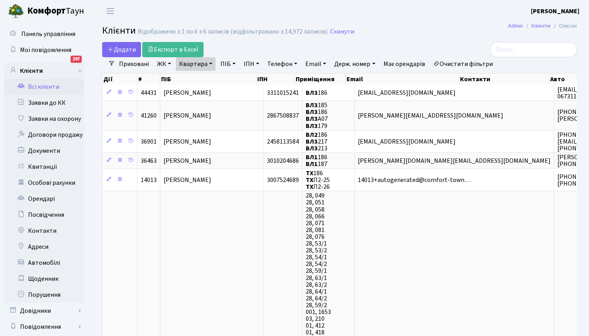 The height and width of the screenshot is (336, 589). What do you see at coordinates (282, 64) in the screenshot?
I see `a: Телефон` at bounding box center [282, 64].